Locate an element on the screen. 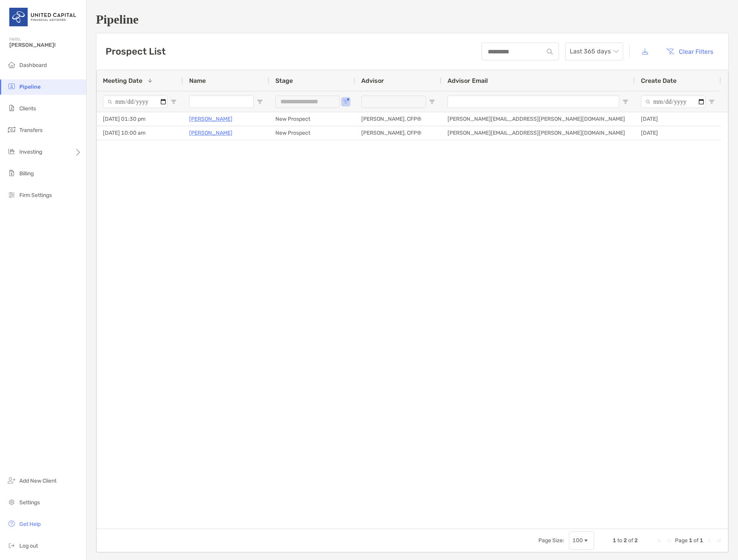 The height and width of the screenshot is (560, 738). img: United Capital Logo is located at coordinates (43, 17).